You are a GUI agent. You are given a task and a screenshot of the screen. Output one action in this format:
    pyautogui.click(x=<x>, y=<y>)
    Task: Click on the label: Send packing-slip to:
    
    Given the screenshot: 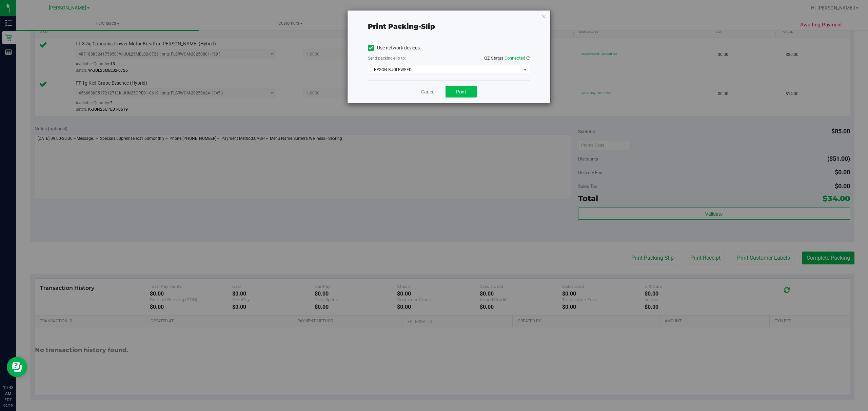 What is the action you would take?
    pyautogui.click(x=387, y=58)
    